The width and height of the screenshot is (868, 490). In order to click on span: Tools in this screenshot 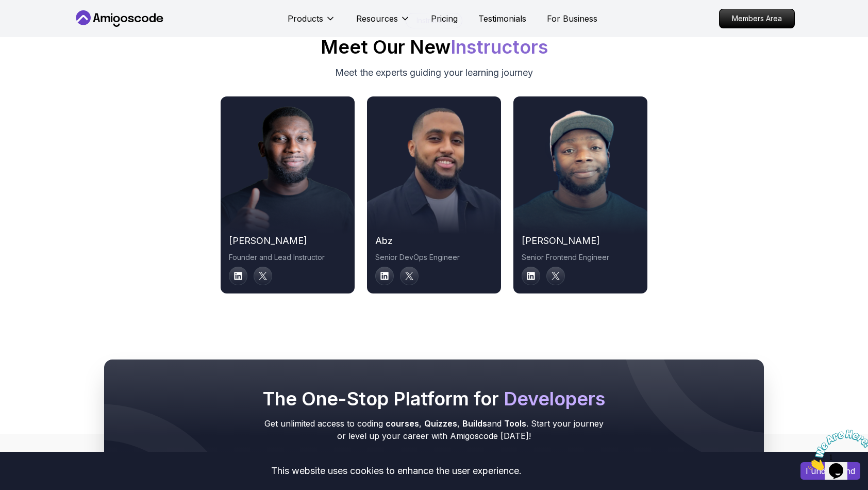, I will do `click(515, 424)`.